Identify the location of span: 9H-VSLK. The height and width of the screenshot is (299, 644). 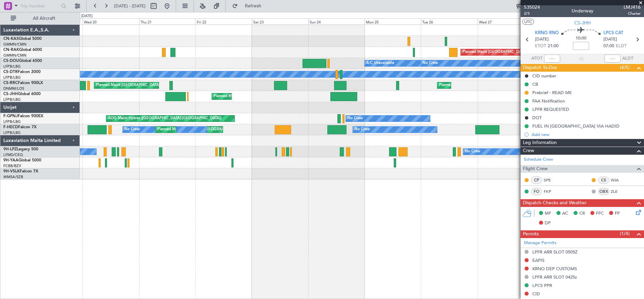
(11, 171).